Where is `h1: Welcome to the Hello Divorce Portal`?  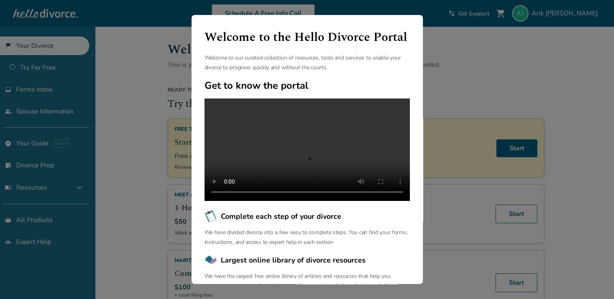
h1: Welcome to the Hello Divorce Portal is located at coordinates (307, 37).